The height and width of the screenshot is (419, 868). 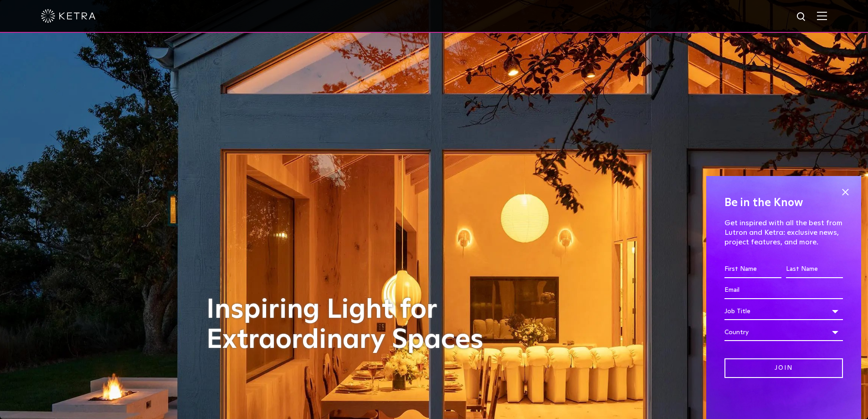 I want to click on h4: Be in the Know, so click(x=784, y=202).